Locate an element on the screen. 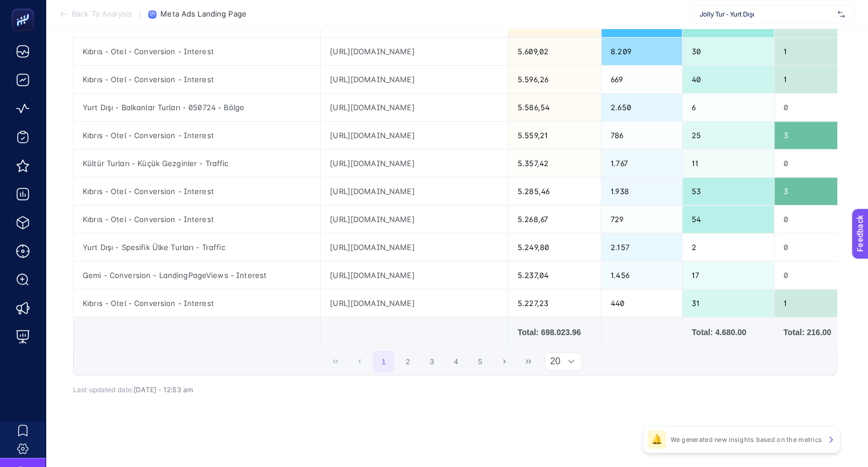 This screenshot has height=467, width=868. div: 5.596,26 is located at coordinates (555, 80).